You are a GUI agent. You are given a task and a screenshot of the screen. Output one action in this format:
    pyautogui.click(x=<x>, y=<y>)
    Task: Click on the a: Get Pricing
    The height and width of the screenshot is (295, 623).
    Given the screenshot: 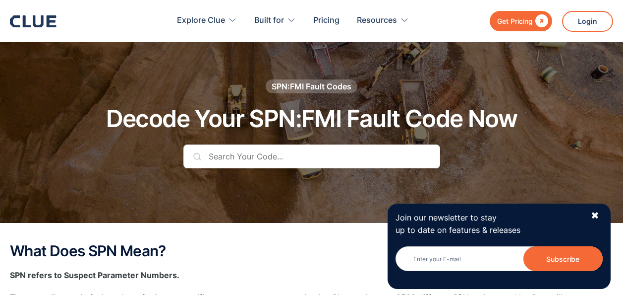 What is the action you would take?
    pyautogui.click(x=521, y=21)
    